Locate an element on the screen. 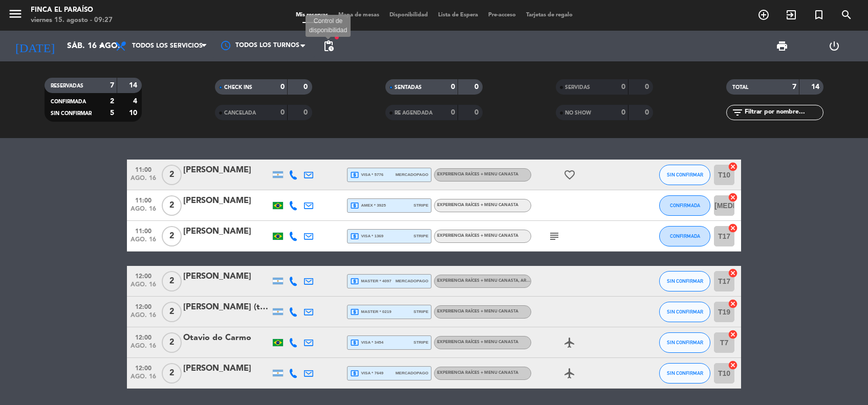 The image size is (868, 405). span: pending_actions is located at coordinates (328, 46).